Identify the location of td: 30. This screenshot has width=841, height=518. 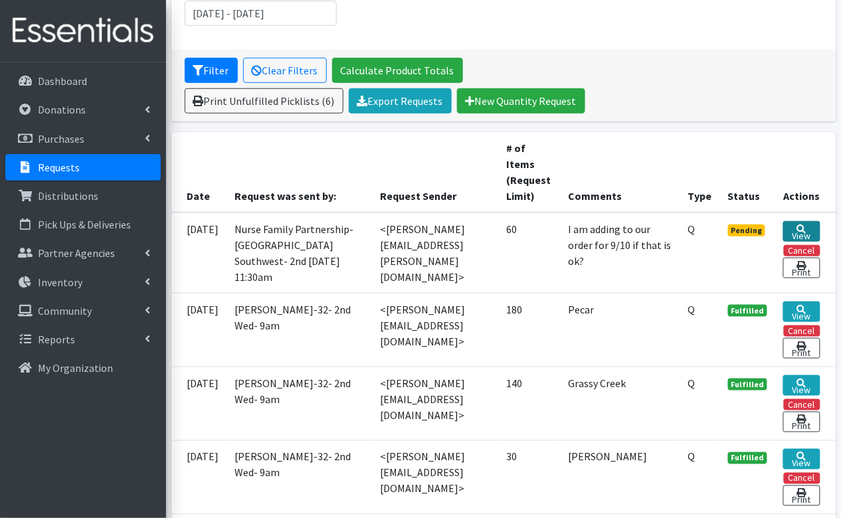
(529, 477).